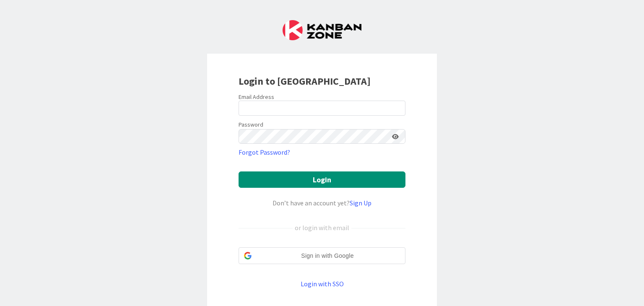 This screenshot has width=644, height=306. I want to click on div: or login with email, so click(322, 228).